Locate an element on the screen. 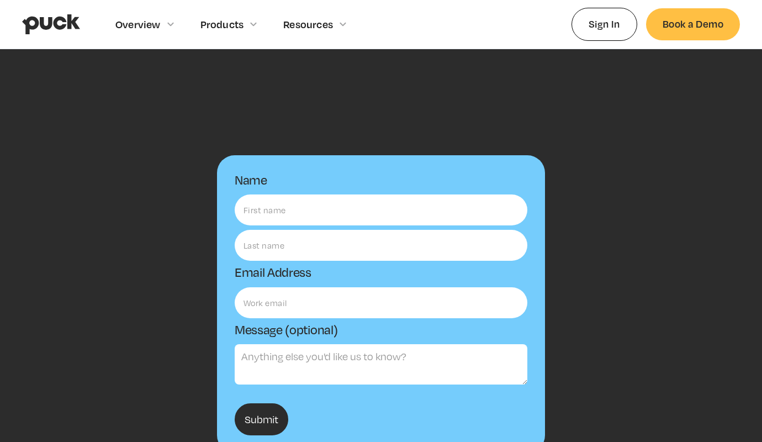 The height and width of the screenshot is (442, 762). a: Book a Demo is located at coordinates (693, 24).